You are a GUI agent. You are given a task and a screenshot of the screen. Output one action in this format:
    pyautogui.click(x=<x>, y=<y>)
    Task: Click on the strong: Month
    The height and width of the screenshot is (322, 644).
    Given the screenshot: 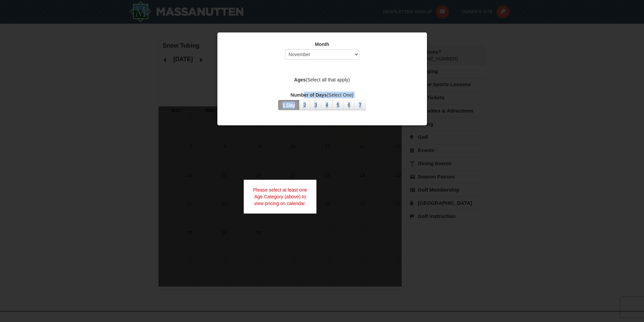 What is the action you would take?
    pyautogui.click(x=322, y=44)
    